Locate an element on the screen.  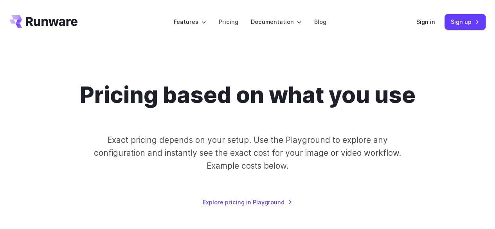
a: Explore pricing in Playground is located at coordinates (247, 202).